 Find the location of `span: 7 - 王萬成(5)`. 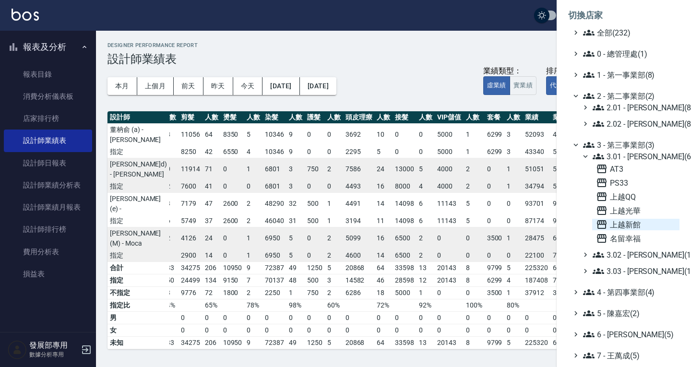

span: 7 - 王萬成(5) is located at coordinates (629, 356).